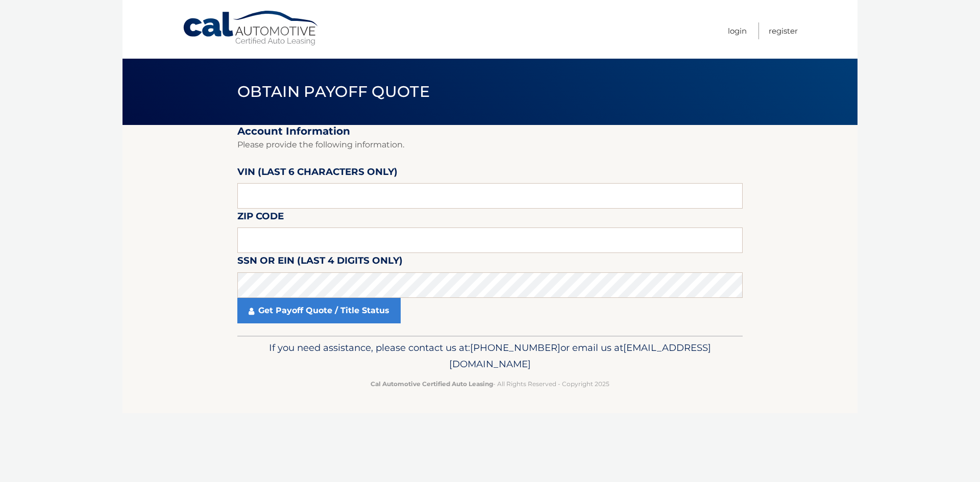  I want to click on label: Zip Code, so click(260, 218).